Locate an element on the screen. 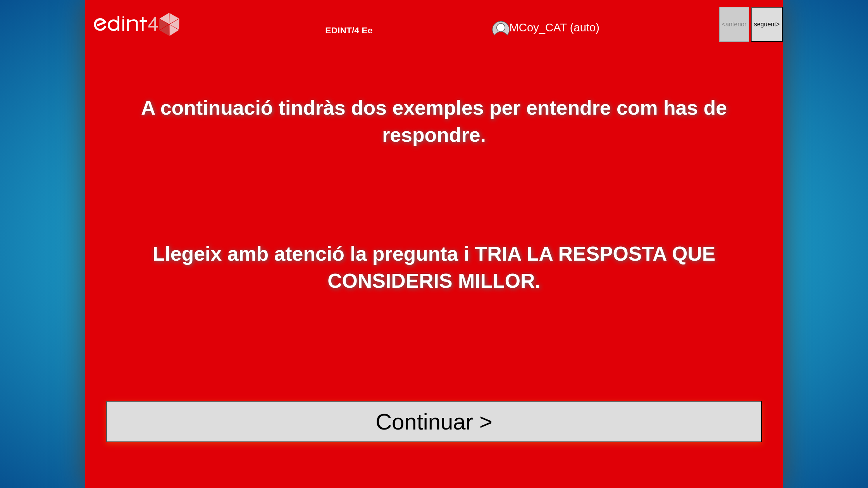 The image size is (868, 488). img: logo_edint4_num_blanco.svg is located at coordinates (137, 24).